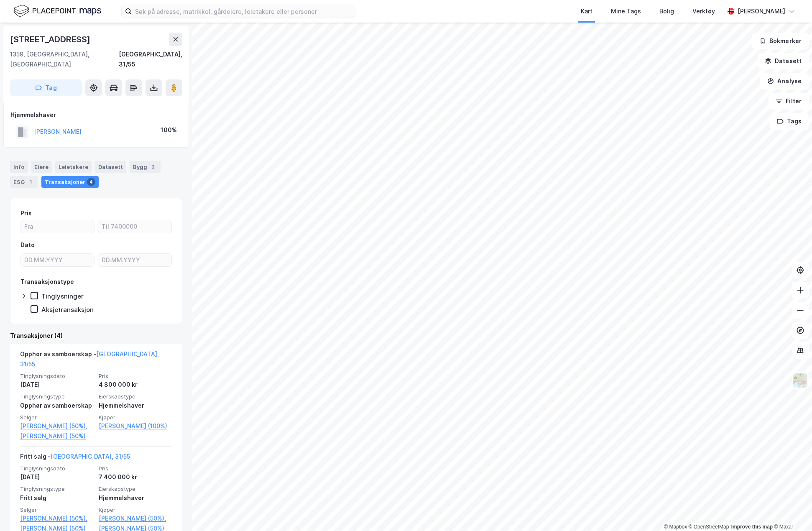 Image resolution: width=812 pixels, height=531 pixels. What do you see at coordinates (135, 477) in the screenshot?
I see `div: 7 400 000 kr` at bounding box center [135, 477].